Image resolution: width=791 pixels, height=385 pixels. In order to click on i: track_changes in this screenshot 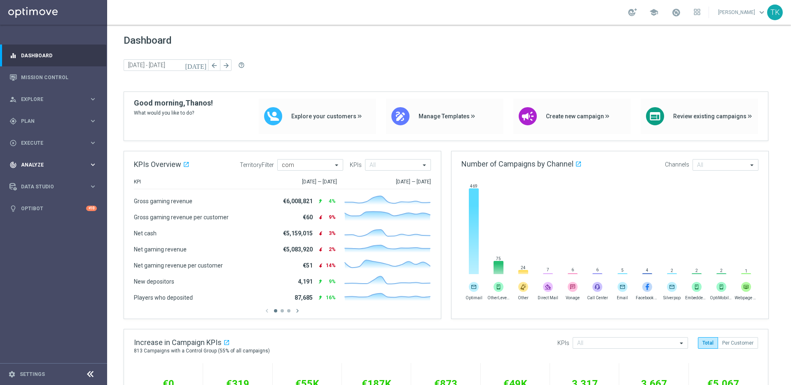, I will do `click(13, 165)`.